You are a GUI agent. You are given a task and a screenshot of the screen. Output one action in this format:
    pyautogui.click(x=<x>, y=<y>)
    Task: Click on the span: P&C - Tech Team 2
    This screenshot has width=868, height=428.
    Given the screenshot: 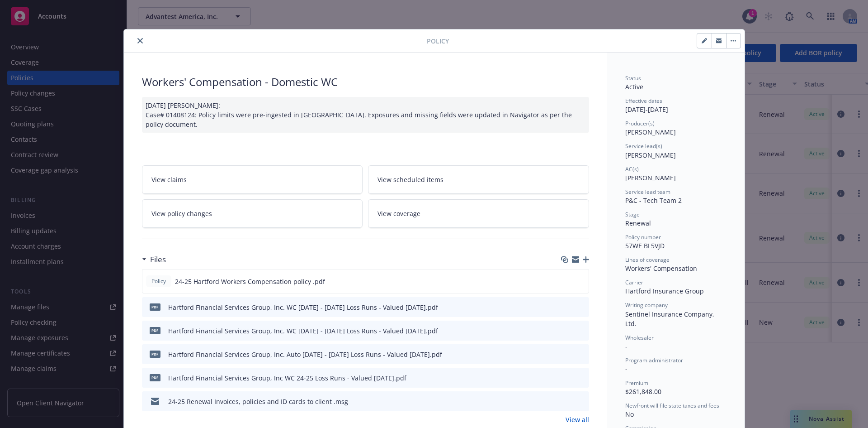 What is the action you would take?
    pyautogui.click(x=653, y=200)
    